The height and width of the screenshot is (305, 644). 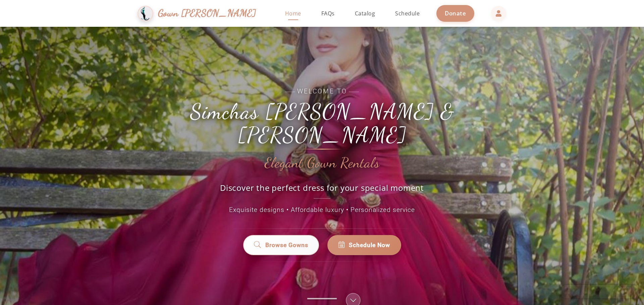 I want to click on p: Exquisite designs • Affordable luxury • Personalized service, so click(x=322, y=210).